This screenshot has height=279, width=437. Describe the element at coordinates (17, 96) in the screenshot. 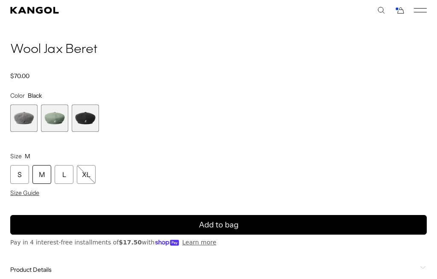

I see `span: Color` at that location.